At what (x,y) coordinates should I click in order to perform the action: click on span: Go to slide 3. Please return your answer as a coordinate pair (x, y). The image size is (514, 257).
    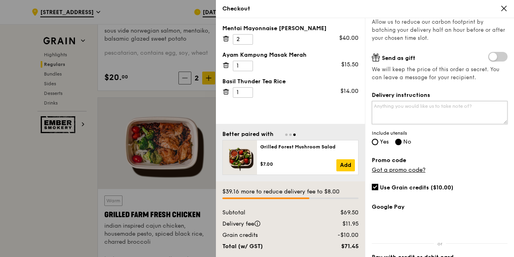
    Looking at the image, I should click on (294, 135).